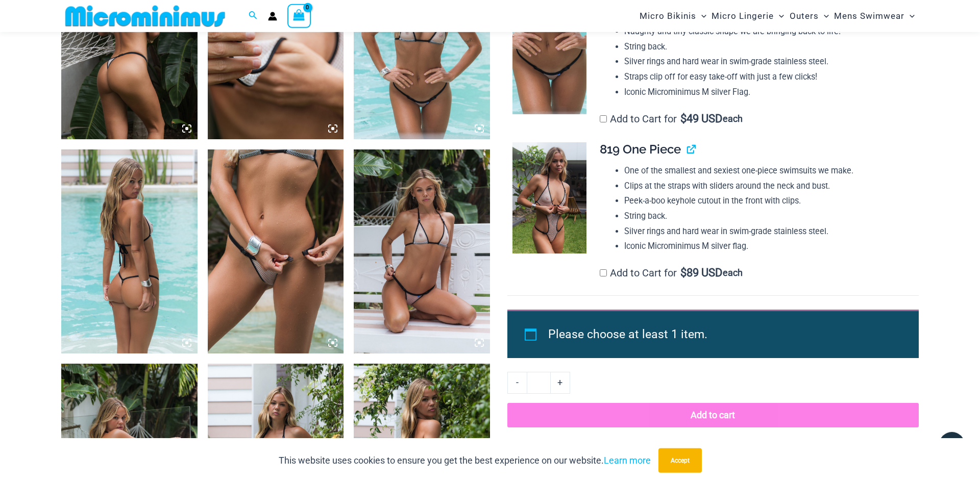 The image size is (980, 483). Describe the element at coordinates (673, 16) in the screenshot. I see `a: Micro BikinisMenu ToggleMenu Toggle` at that location.